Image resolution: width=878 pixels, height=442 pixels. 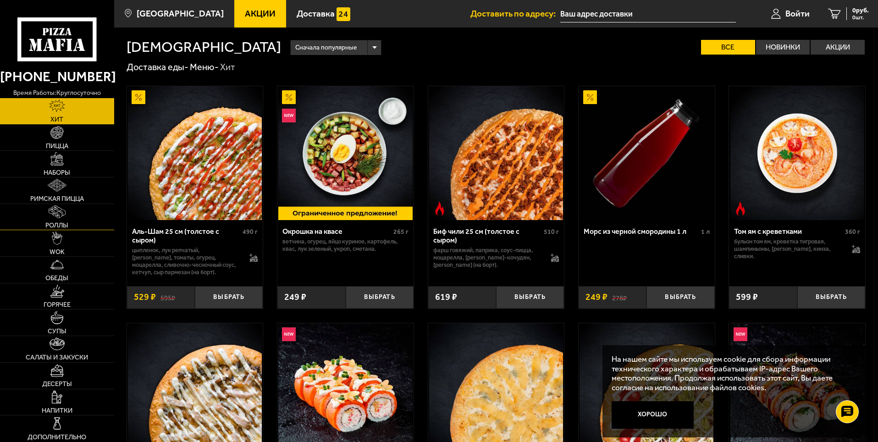 What do you see at coordinates (57, 146) in the screenshot?
I see `span: Пицца` at bounding box center [57, 146].